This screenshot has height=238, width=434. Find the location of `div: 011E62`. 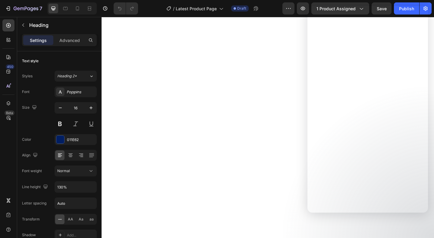

div: 011E62 is located at coordinates (81, 140).